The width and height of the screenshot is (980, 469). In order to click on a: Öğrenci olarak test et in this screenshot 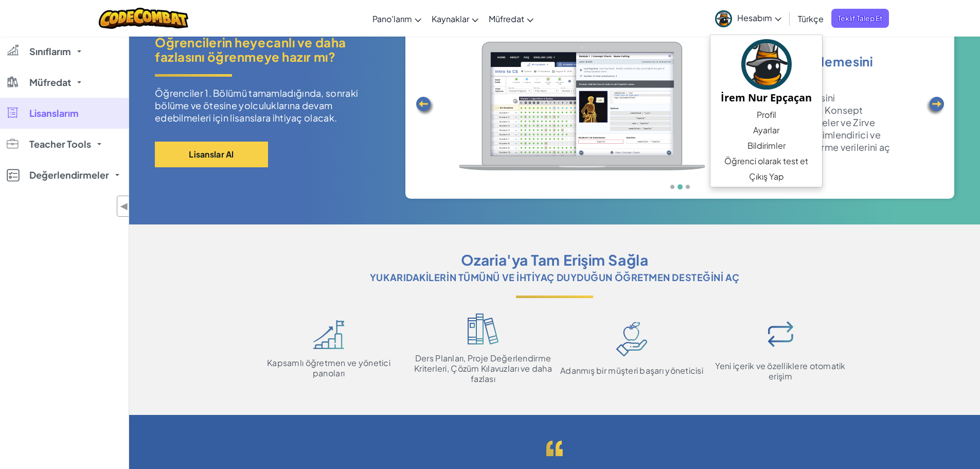, I will do `click(766, 161)`.